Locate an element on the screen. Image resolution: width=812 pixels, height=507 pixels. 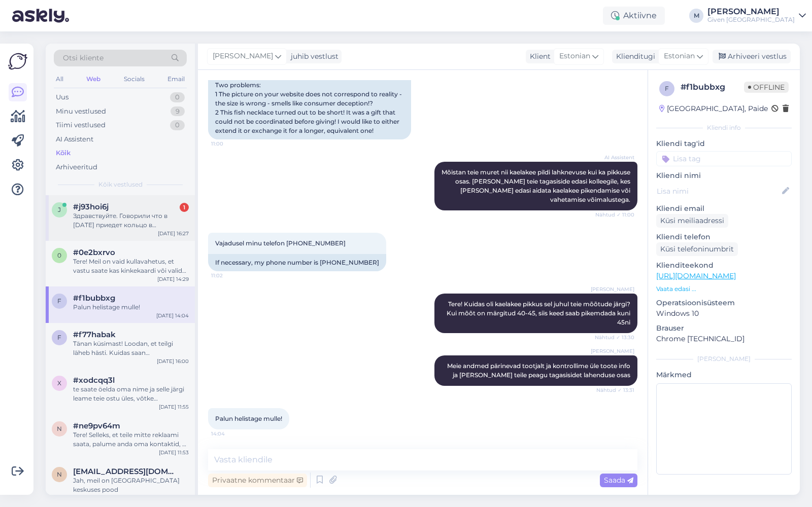
img: Askly Logo is located at coordinates (18, 61).